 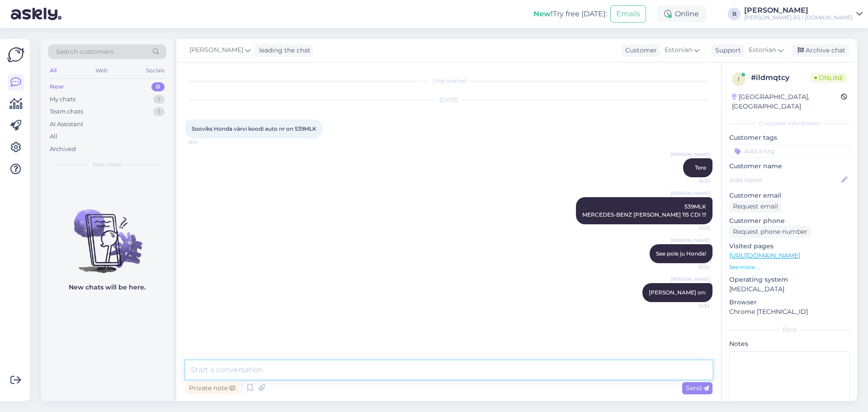 I want to click on div: Chat started, so click(x=449, y=81).